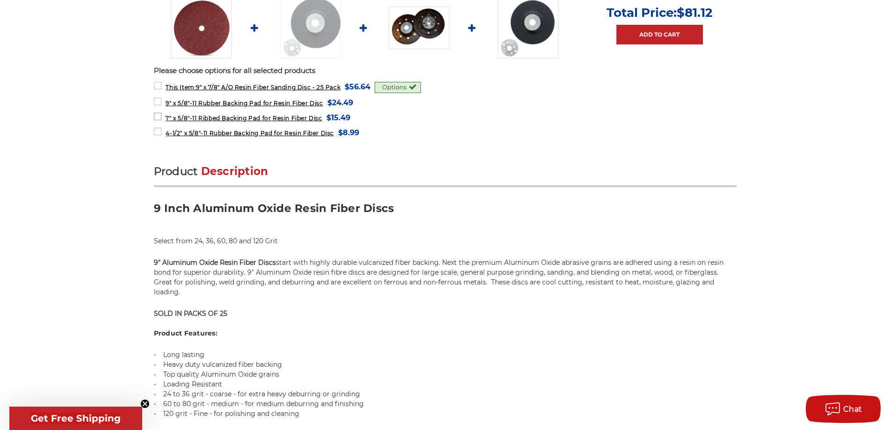 The image size is (890, 430). Describe the element at coordinates (445, 71) in the screenshot. I see `p: Please choose options for all selected products` at that location.